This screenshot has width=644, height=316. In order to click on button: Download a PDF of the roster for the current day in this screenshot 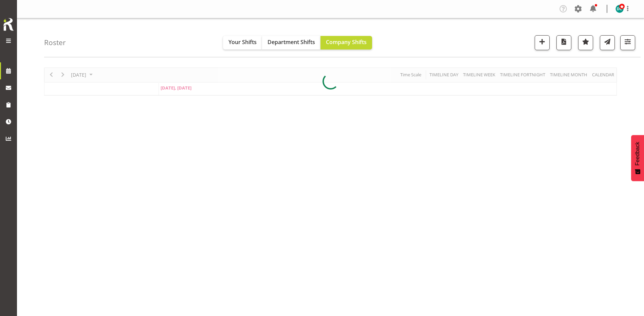, I will do `click(564, 43)`.